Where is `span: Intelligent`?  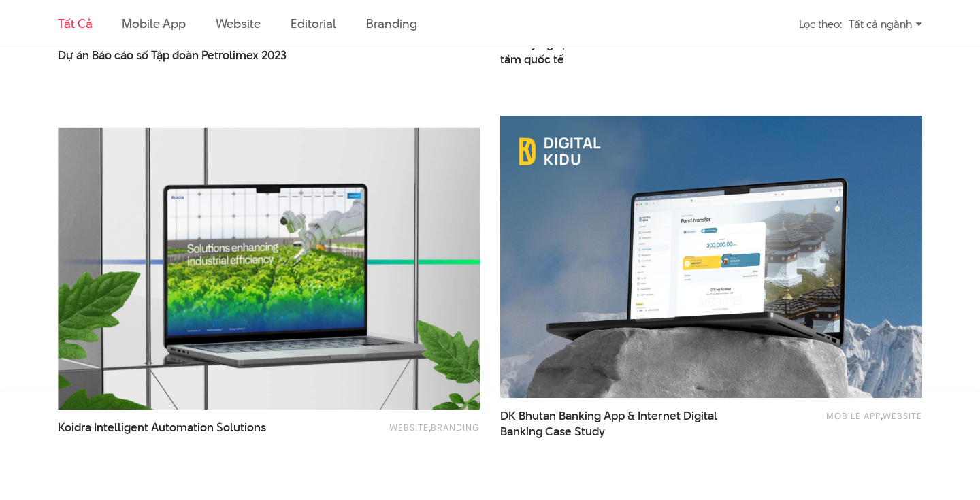
span: Intelligent is located at coordinates (121, 427).